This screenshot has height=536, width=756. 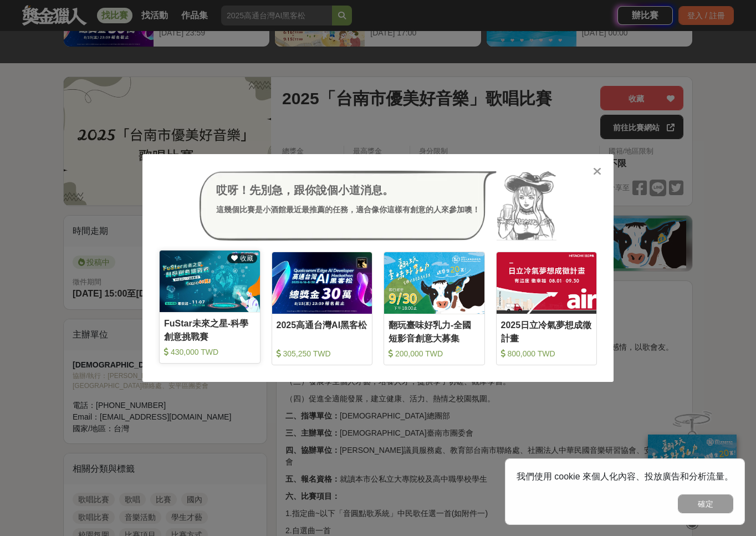 What do you see at coordinates (210, 352) in the screenshot?
I see `div: 430,000 TWD` at bounding box center [210, 352].